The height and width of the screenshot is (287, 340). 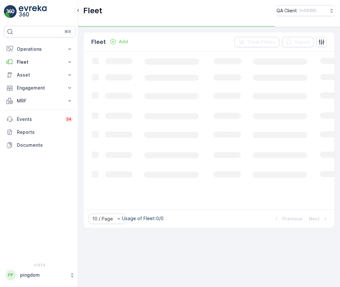 What do you see at coordinates (39, 49) in the screenshot?
I see `p: Operations` at bounding box center [39, 49].